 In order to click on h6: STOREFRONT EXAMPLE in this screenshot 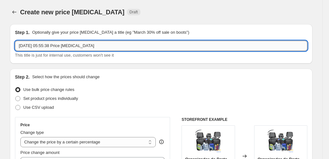, I will do `click(244, 120)`.